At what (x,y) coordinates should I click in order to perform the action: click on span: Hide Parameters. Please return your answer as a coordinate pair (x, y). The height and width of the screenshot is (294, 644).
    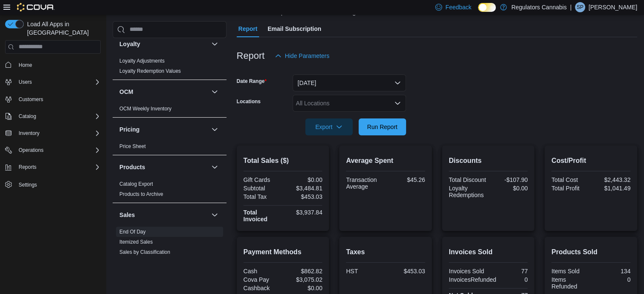
    Looking at the image, I should click on (307, 56).